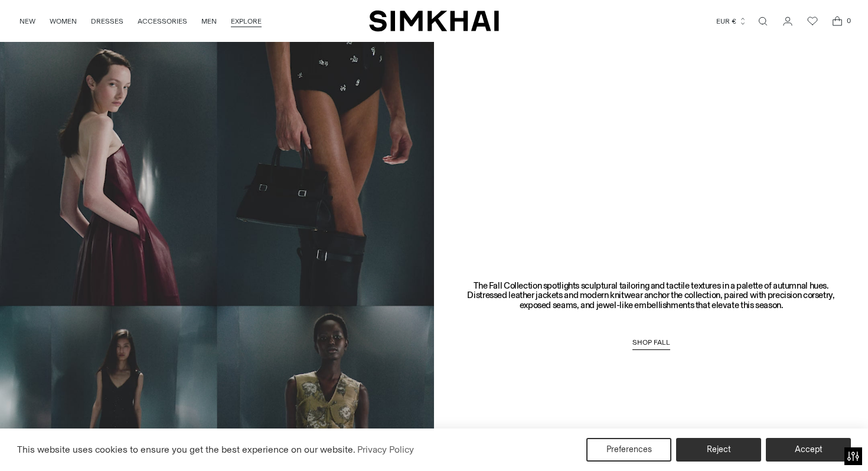 Image resolution: width=868 pixels, height=471 pixels. I want to click on a: Open cart modal, so click(837, 21).